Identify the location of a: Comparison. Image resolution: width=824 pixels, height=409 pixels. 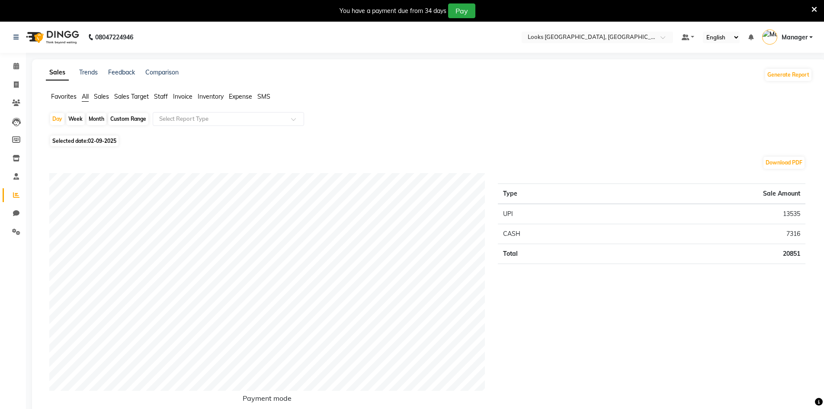
(162, 72).